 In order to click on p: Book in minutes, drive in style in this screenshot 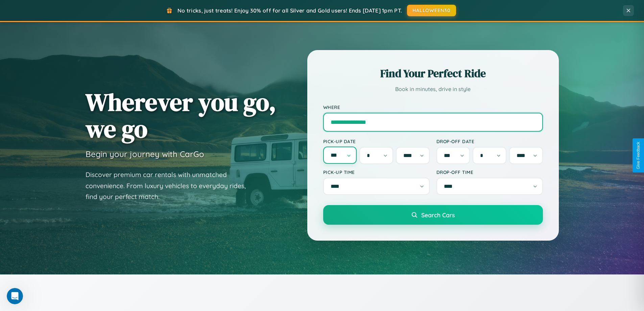, I will do `click(433, 89)`.